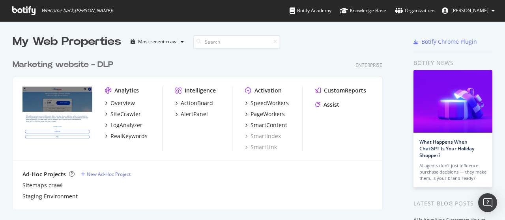 The image size is (505, 220). I want to click on input: Search, so click(237, 42).